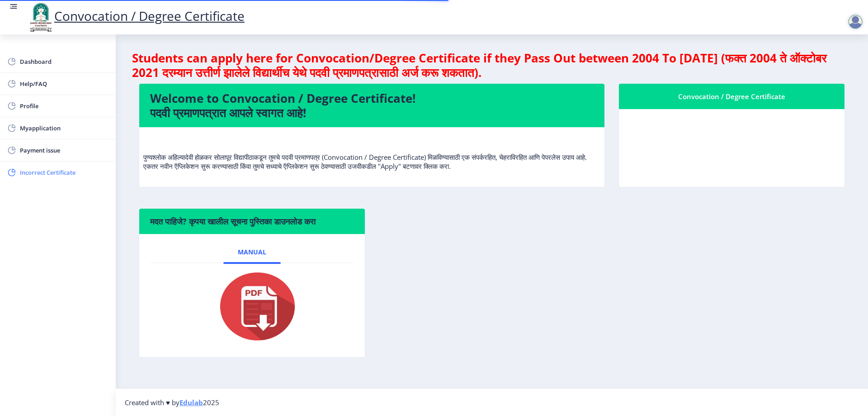  What do you see at coordinates (64, 173) in the screenshot?
I see `span: Incorrect Certificate` at bounding box center [64, 173].